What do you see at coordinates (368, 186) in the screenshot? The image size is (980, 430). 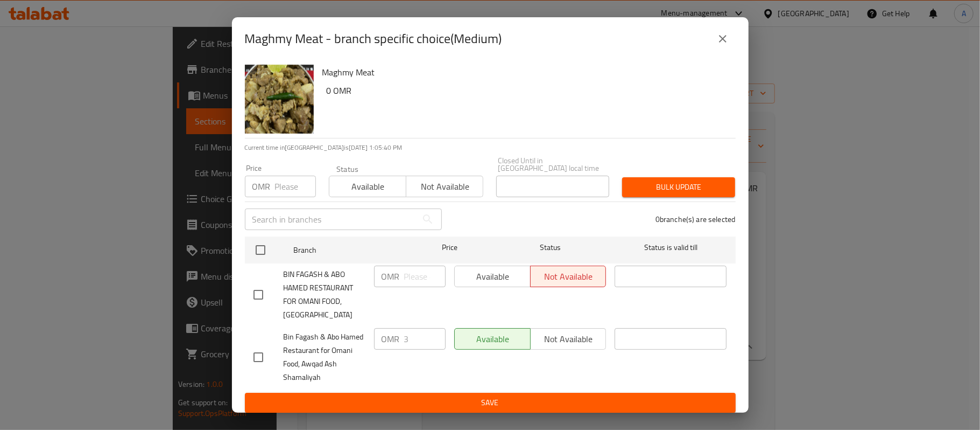 I see `span: Available` at bounding box center [368, 186].